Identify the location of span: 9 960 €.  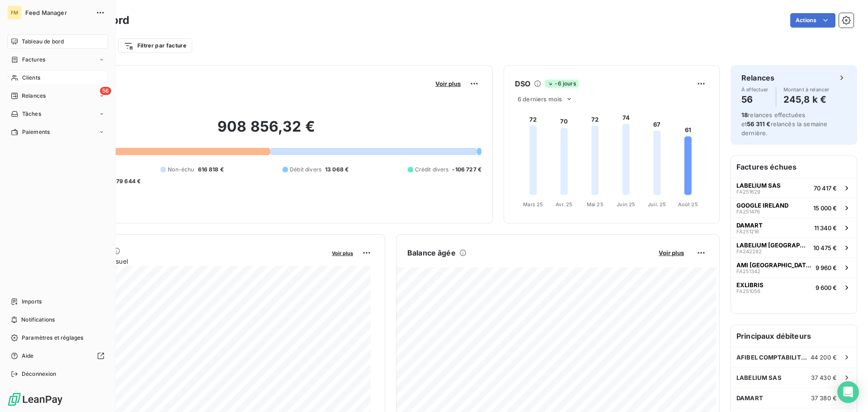
(826, 268).